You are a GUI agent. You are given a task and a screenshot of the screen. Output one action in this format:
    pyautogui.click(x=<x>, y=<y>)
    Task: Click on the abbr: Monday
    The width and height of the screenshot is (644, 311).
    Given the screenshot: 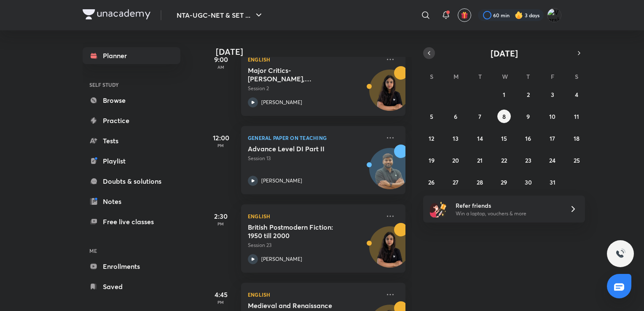 What is the action you would take?
    pyautogui.click(x=456, y=76)
    